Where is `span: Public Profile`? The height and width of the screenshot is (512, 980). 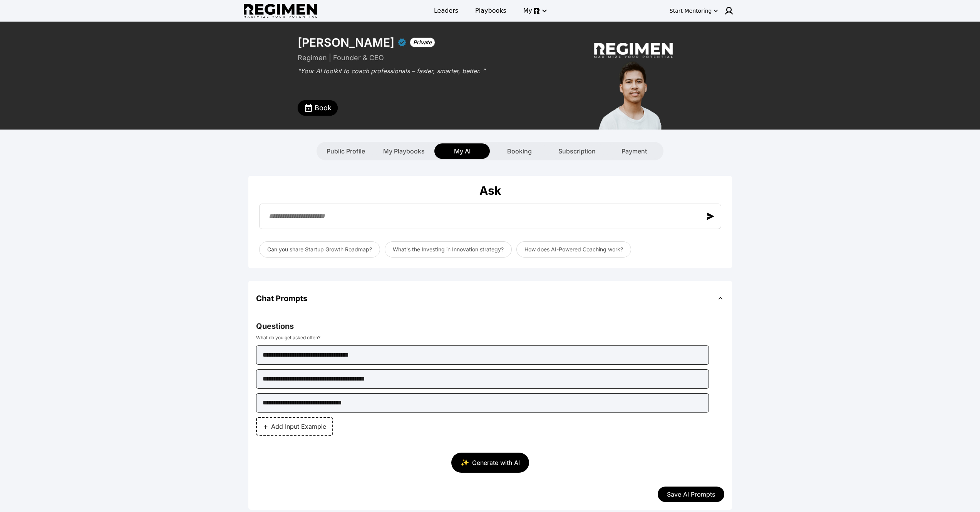
span: Public Profile is located at coordinates (346, 151).